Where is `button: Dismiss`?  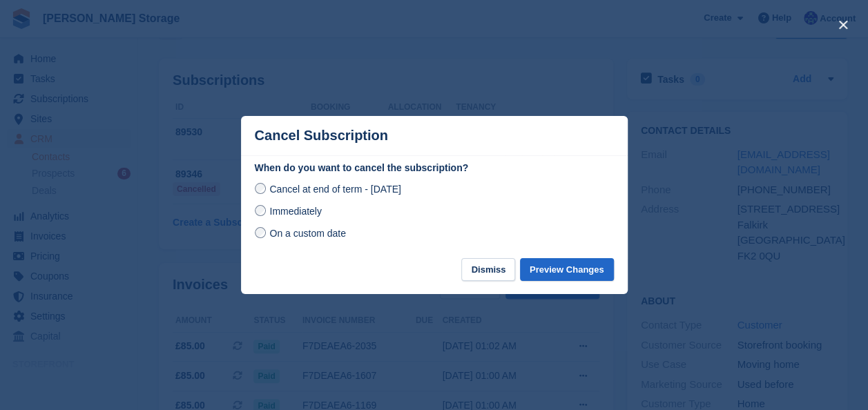
button: Dismiss is located at coordinates (488, 269).